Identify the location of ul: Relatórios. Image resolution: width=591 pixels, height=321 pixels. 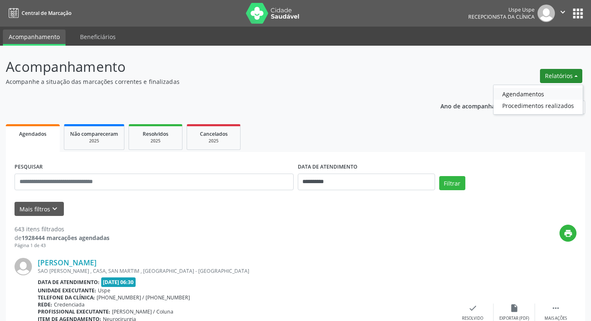
(538, 100).